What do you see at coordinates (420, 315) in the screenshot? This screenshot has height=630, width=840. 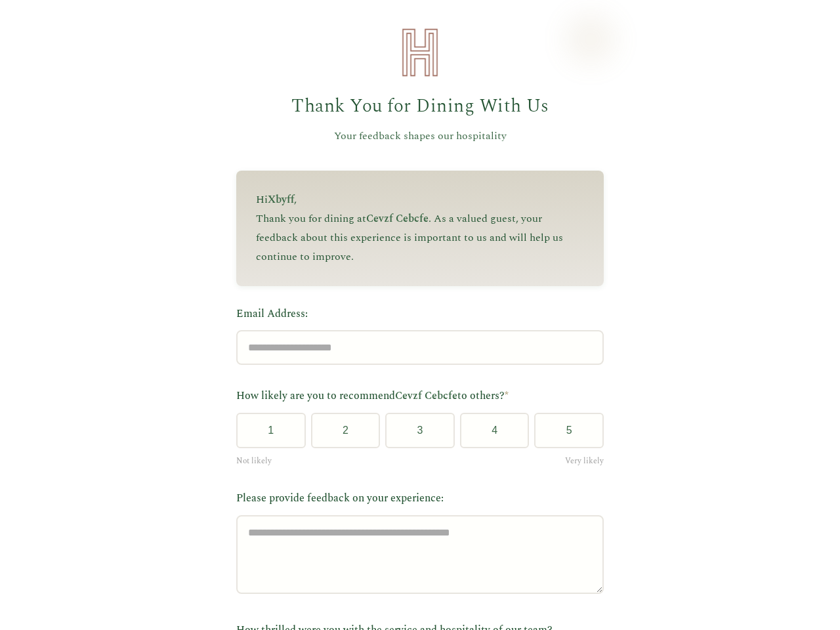 I see `label: Email Address:` at bounding box center [420, 315].